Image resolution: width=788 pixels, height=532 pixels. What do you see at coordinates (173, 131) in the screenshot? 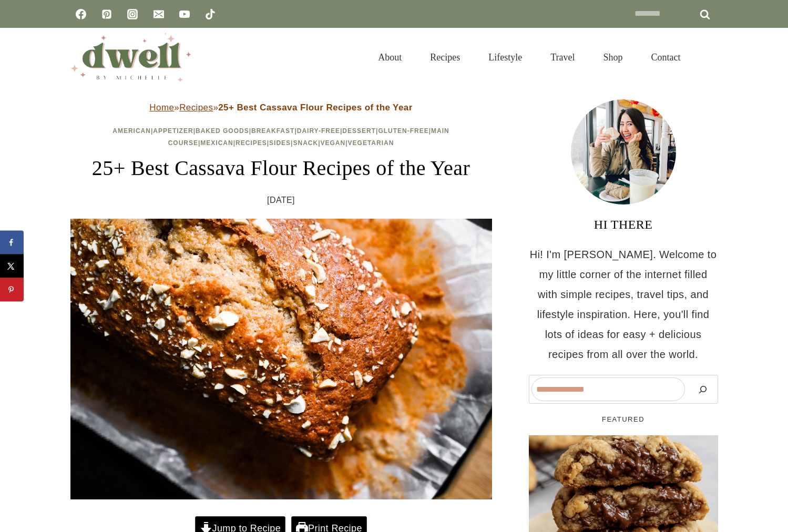
I see `a: Appetizer` at bounding box center [173, 131].